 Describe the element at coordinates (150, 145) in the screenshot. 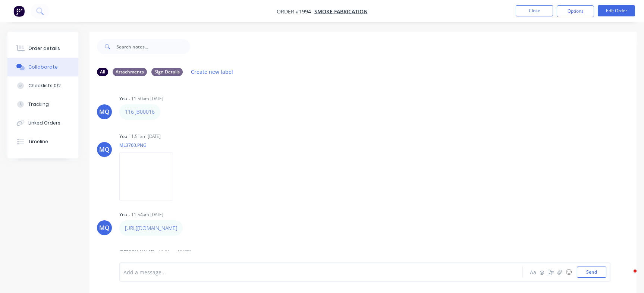

I see `p: ML3760.PNG` at that location.